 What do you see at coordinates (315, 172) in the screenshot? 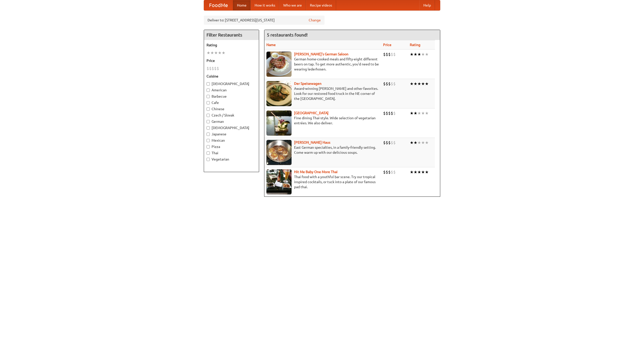
I see `a: Hit Me Baby One More Thai` at bounding box center [315, 172].